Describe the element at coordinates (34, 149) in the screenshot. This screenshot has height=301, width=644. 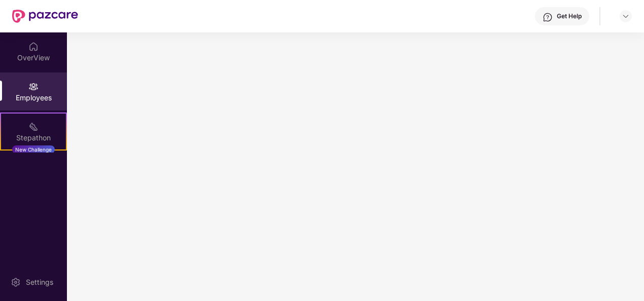
I see `div: New Challenge` at that location.